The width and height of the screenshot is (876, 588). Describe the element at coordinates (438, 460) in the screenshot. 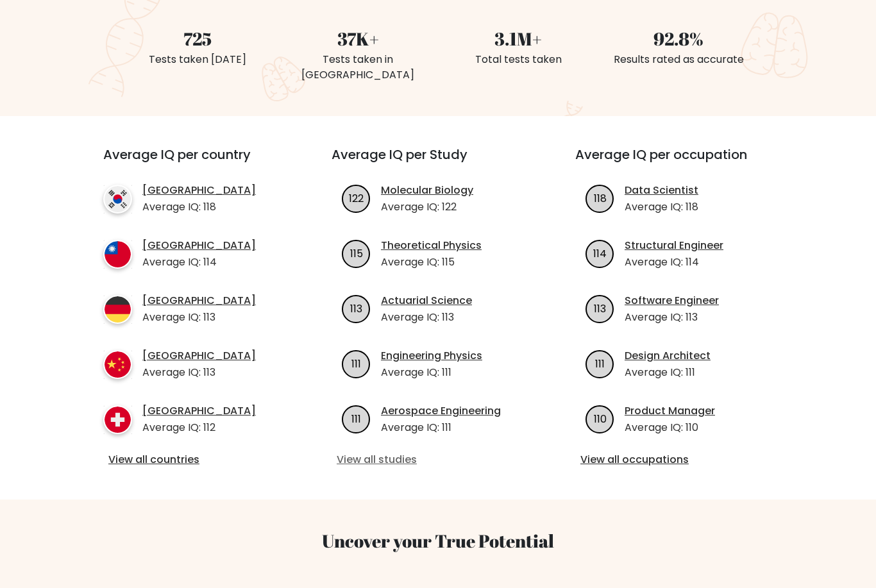

I see `a: View all studies` at that location.